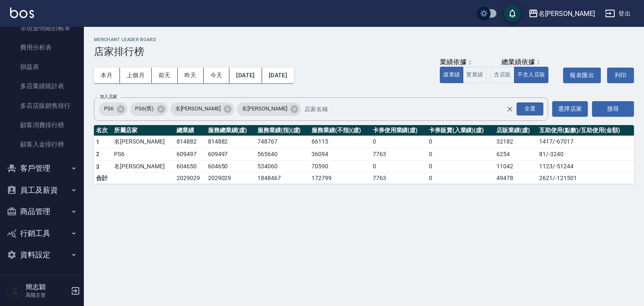 This screenshot has height=306, width=644. Describe the element at coordinates (282, 166) in the screenshot. I see `td: 534060` at that location.